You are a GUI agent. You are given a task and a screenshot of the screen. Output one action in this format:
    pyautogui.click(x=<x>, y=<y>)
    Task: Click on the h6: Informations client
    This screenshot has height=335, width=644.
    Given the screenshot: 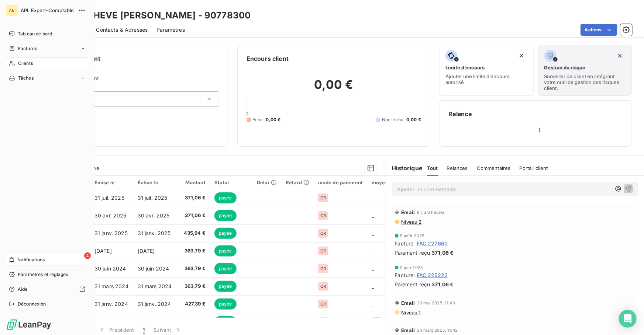 What is the action you would take?
    pyautogui.click(x=132, y=59)
    